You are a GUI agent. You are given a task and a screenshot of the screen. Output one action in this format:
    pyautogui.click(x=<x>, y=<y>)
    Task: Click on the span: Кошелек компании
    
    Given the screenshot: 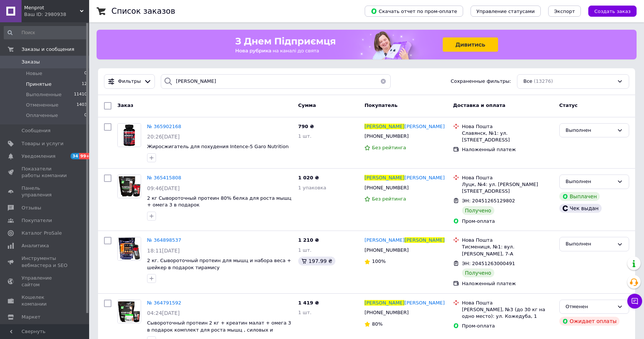 What is the action you would take?
    pyautogui.click(x=45, y=301)
    